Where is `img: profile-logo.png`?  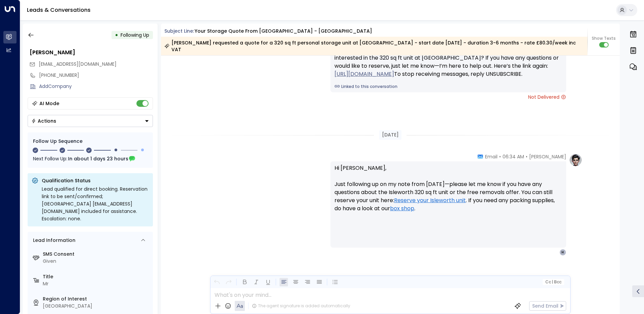 img: profile-logo.png is located at coordinates (576, 160).